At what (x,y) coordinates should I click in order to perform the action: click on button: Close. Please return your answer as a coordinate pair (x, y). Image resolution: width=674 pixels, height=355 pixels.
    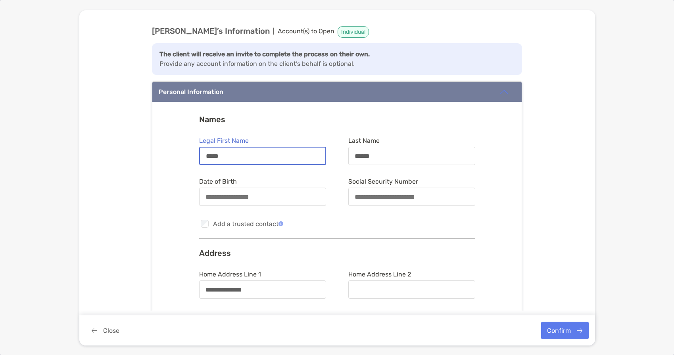
    Looking at the image, I should click on (106, 330).